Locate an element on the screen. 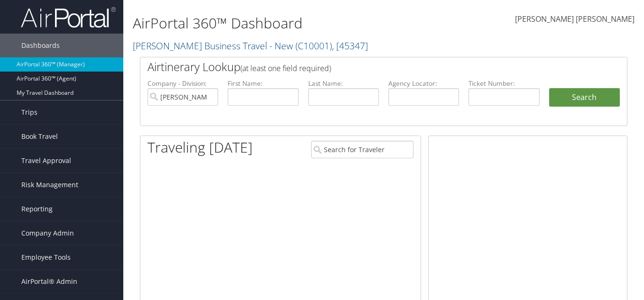 The width and height of the screenshot is (644, 300). h1: AirPortal 360™ Dashboard is located at coordinates (300, 23).